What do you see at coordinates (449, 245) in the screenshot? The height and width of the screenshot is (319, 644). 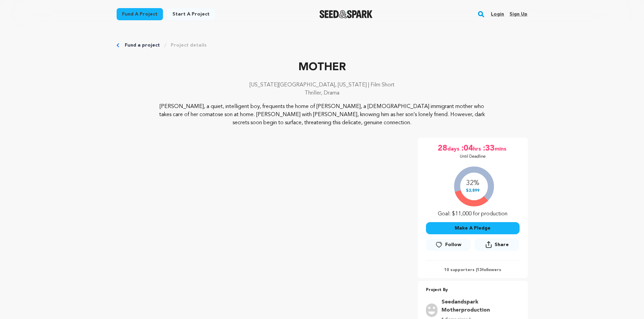 I see `a: Follow` at bounding box center [449, 245].